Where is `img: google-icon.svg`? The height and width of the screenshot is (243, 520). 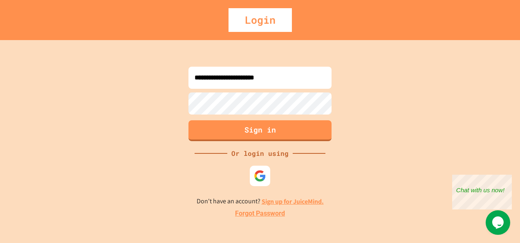 img: google-icon.svg is located at coordinates (260, 176).